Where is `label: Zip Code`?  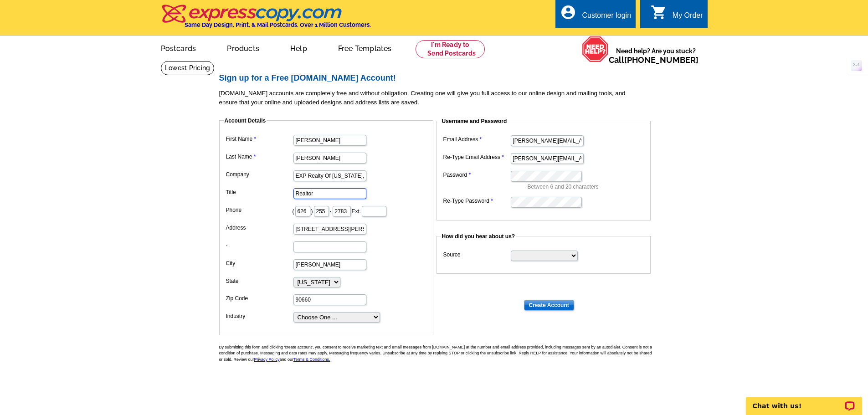
label: Zip Code is located at coordinates (259, 298).